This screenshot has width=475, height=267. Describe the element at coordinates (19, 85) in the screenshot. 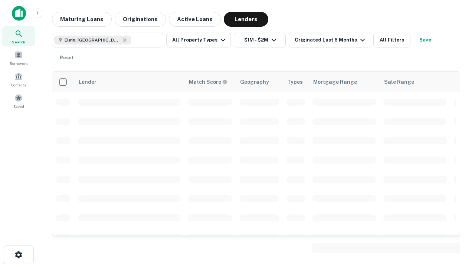

I see `span: Contacts` at that location.